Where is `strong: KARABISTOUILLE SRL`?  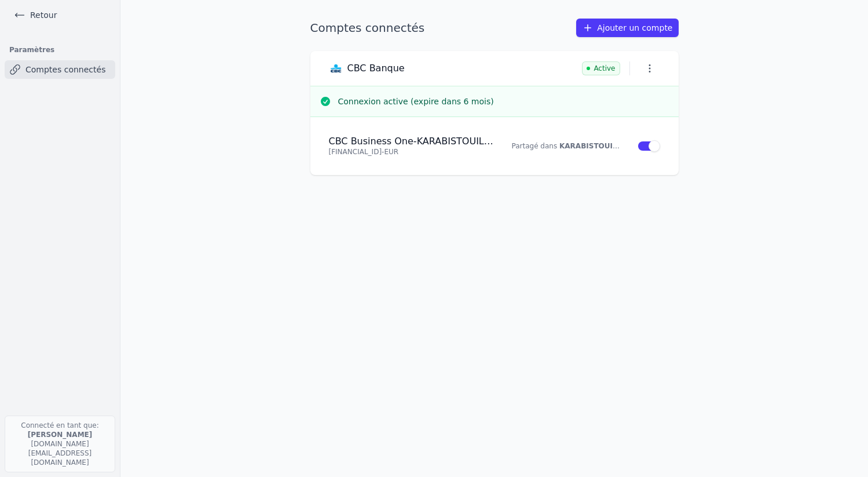 strong: KARABISTOUILLE SRL is located at coordinates (601, 146).